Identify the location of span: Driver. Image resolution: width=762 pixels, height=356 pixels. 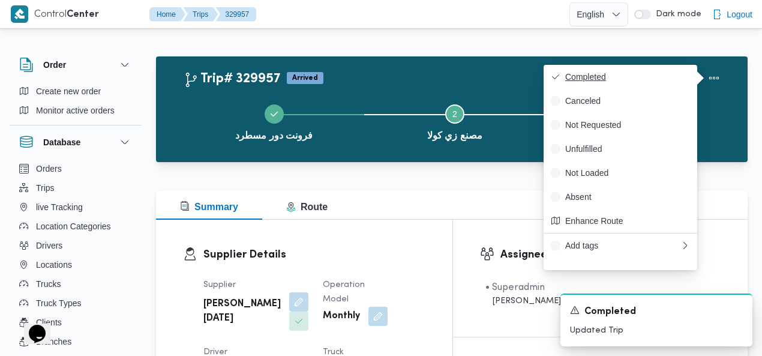
(215, 352).